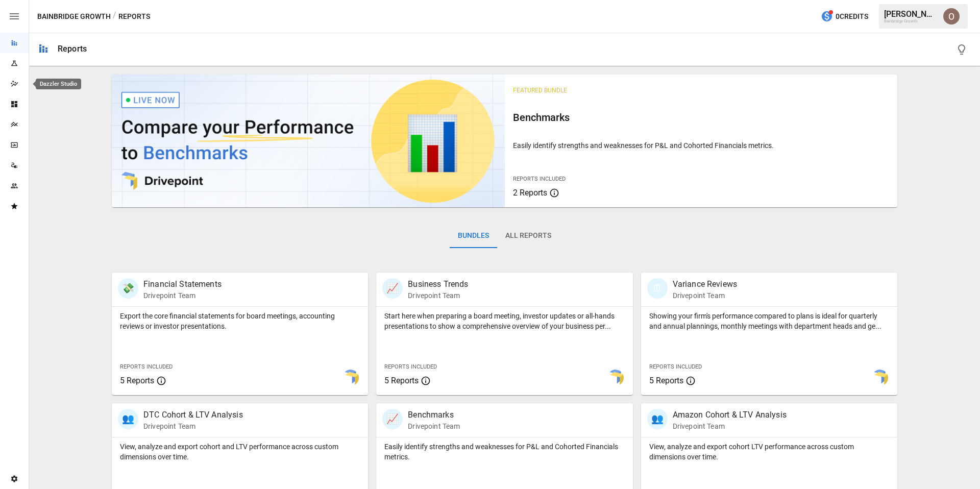  Describe the element at coordinates (530, 192) in the screenshot. I see `span: 2 Reports` at that location.